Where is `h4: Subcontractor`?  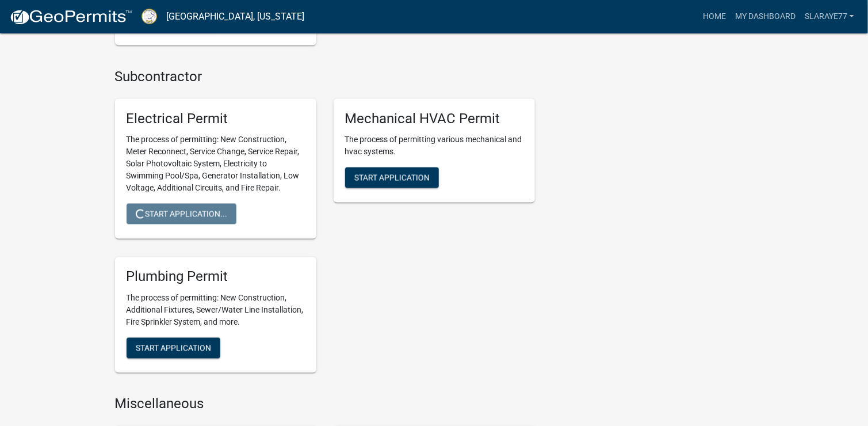 h4: Subcontractor is located at coordinates (325, 76).